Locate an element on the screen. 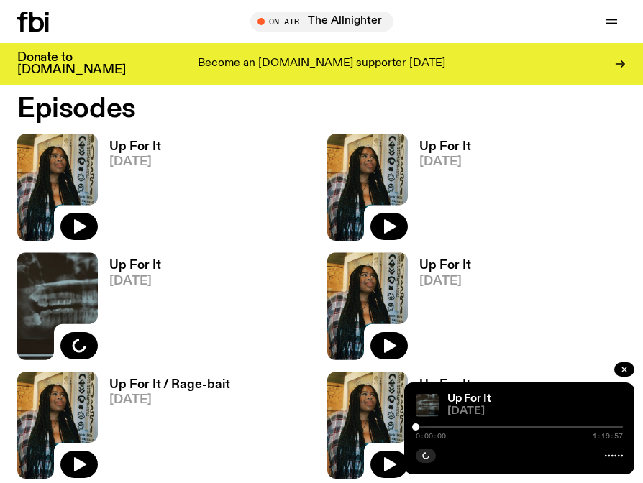 This screenshot has width=643, height=483. button: On AirThe Allnighter is located at coordinates (322, 22).